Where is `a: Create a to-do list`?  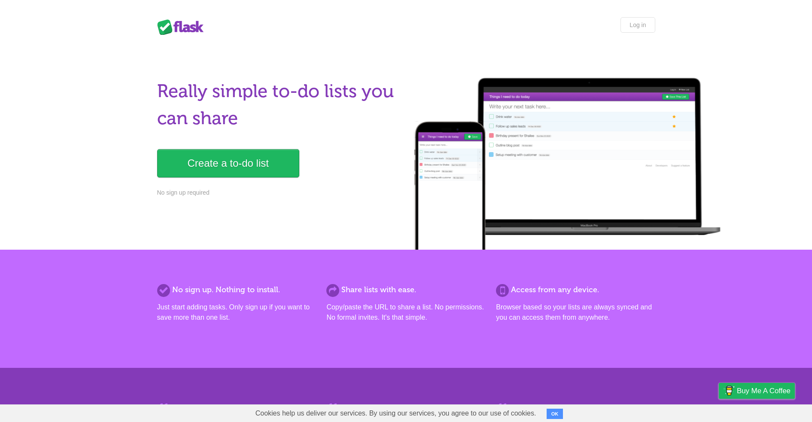 a: Create a to-do list is located at coordinates (228, 163).